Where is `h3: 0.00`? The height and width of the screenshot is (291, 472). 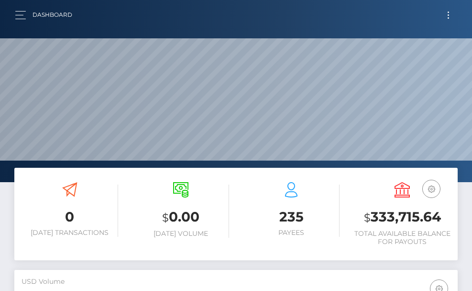 h3: 0.00 is located at coordinates (181, 217).